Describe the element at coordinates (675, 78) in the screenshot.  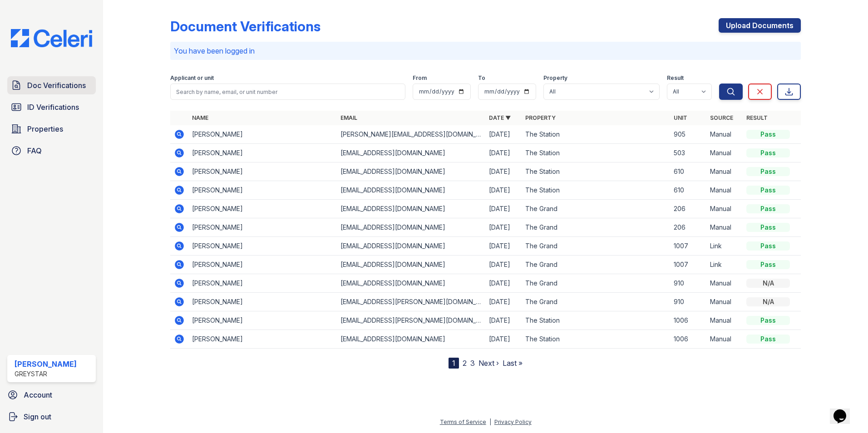
I see `label: Result` at that location.